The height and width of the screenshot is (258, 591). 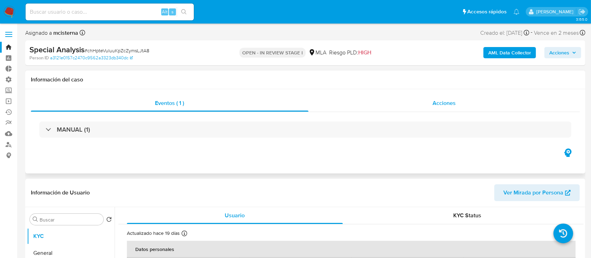 I want to click on div: MANUAL (1), so click(x=305, y=129).